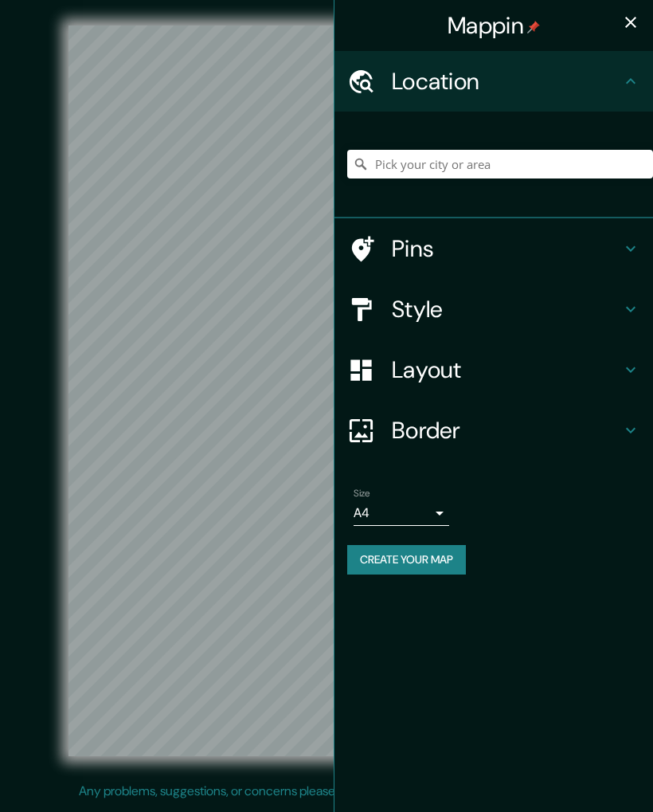 Image resolution: width=653 pixels, height=812 pixels. I want to click on div: Pins, so click(494, 248).